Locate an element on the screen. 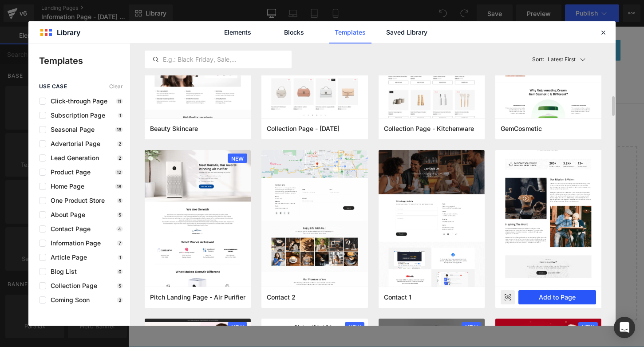 This screenshot has width=644, height=347. span: Lead Generation is located at coordinates (72, 158).